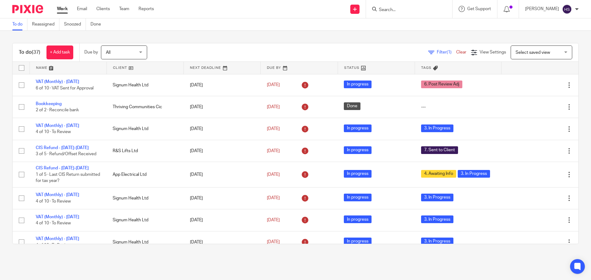 Image resolution: width=591 pixels, height=280 pixels. What do you see at coordinates (352, 106) in the screenshot?
I see `span: Done` at bounding box center [352, 106].